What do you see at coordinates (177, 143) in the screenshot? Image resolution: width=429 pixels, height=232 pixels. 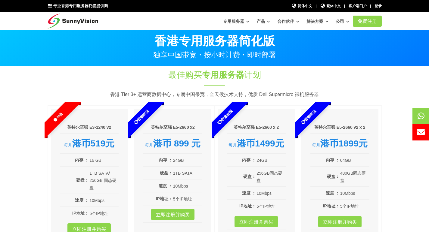 I see `font: 港币 899 元` at bounding box center [177, 143].